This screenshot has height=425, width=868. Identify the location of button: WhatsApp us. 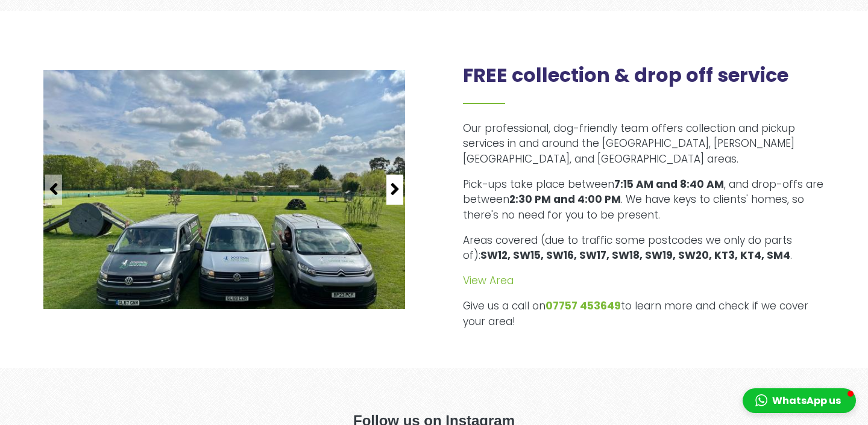
(799, 401).